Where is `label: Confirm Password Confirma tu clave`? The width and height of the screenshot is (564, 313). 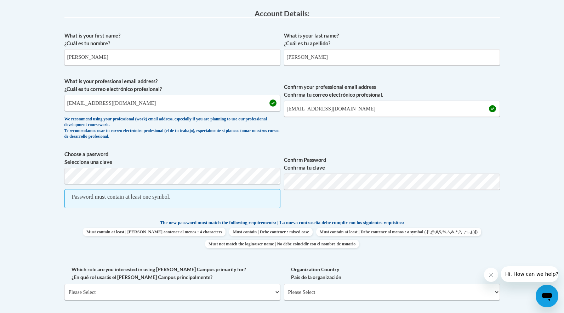
label: Confirm Password Confirma tu clave is located at coordinates (392, 164).